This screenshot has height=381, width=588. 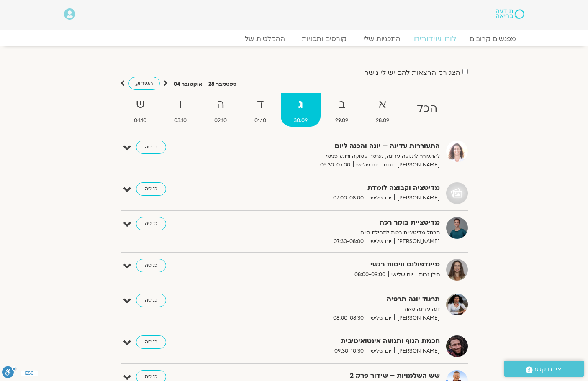 I want to click on p: תרגול מדיטציות רכות לתחילת היום, so click(x=337, y=233).